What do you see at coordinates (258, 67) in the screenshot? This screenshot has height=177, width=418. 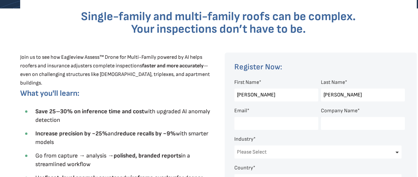 I see `span: Register Now:` at bounding box center [258, 67].